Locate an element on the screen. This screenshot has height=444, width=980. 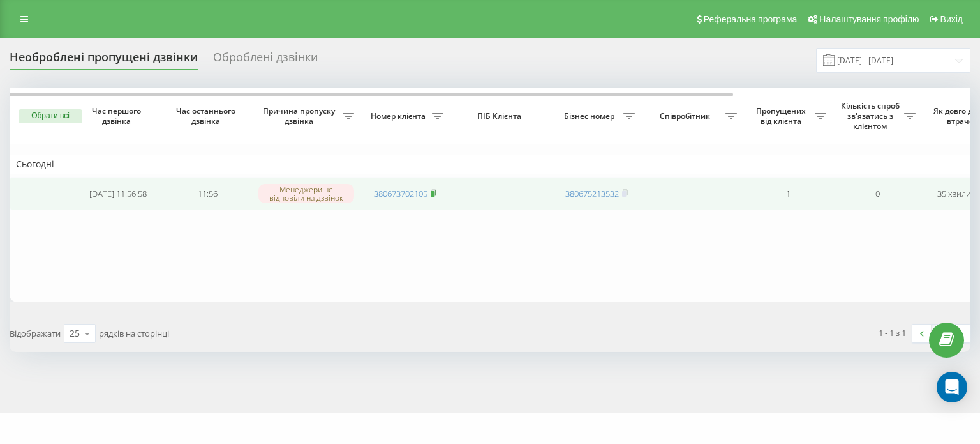
button: Обрати всі is located at coordinates (51, 117).